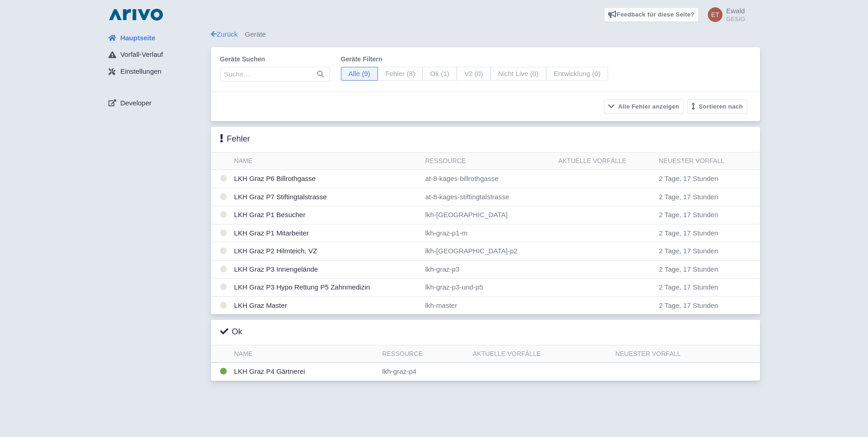  What do you see at coordinates (136, 14) in the screenshot?
I see `img: logo` at bounding box center [136, 14].